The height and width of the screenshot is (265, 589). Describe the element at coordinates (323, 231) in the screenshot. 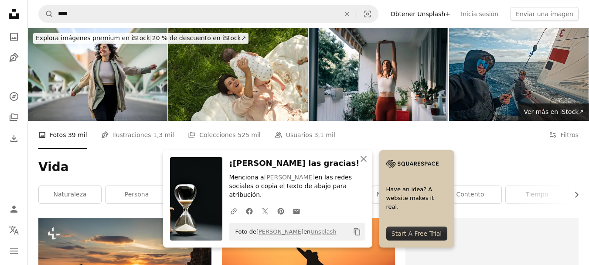

I see `a: Unsplash` at that location.